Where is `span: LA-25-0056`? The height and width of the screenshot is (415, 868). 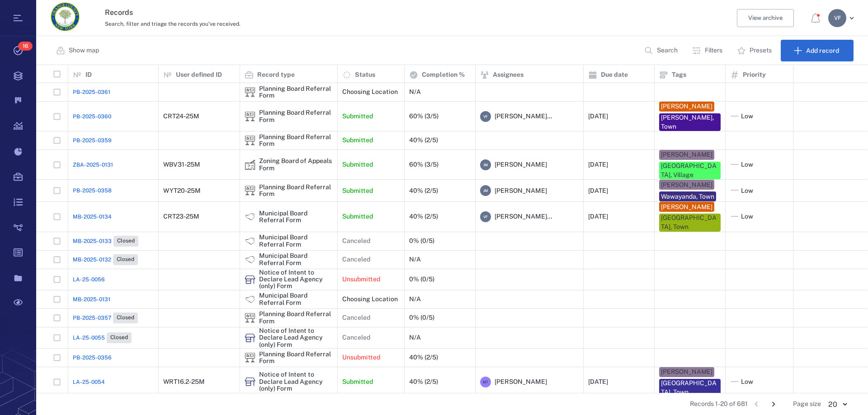
span: LA-25-0056 is located at coordinates (89, 279).